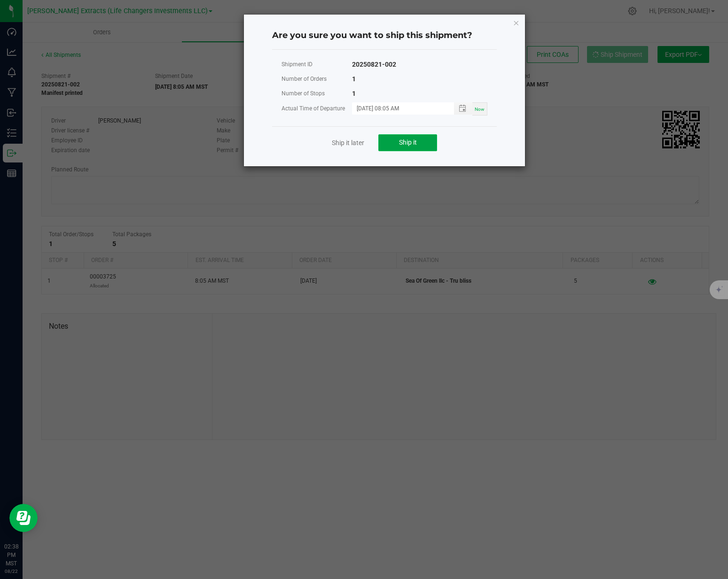 The width and height of the screenshot is (728, 579). Describe the element at coordinates (317, 79) in the screenshot. I see `div: Number of Orders` at that location.